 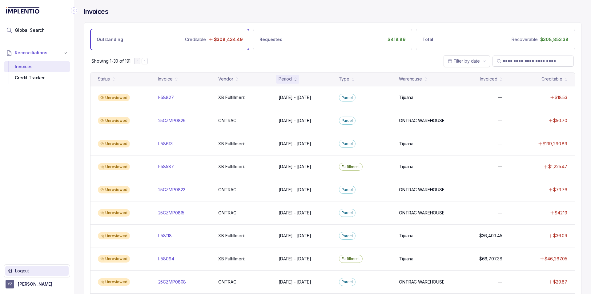 I want to click on button: Reconciliations, so click(x=37, y=53).